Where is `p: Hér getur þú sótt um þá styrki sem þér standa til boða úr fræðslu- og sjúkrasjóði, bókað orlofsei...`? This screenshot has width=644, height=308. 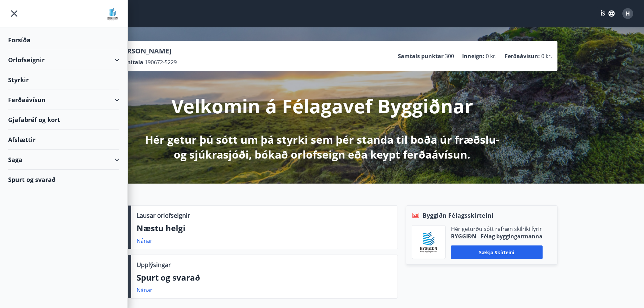
p: Hér getur þú sótt um þá styrki sem þér standa til boða úr fræðslu- og sjúkrasjóði, bókað orlofsei... is located at coordinates (322, 147).